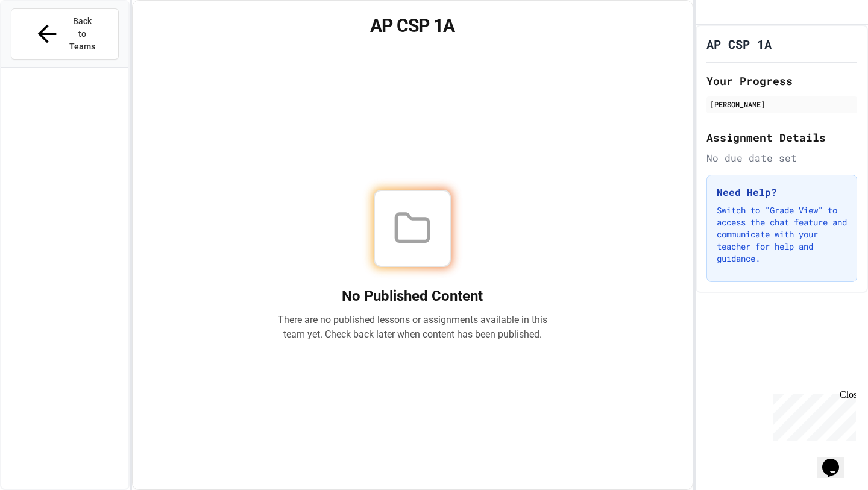  What do you see at coordinates (782, 235) in the screenshot?
I see `p: Switch to "Grade View" to access the chat feature and communicate with your teacher for help and ...` at bounding box center [782, 235].